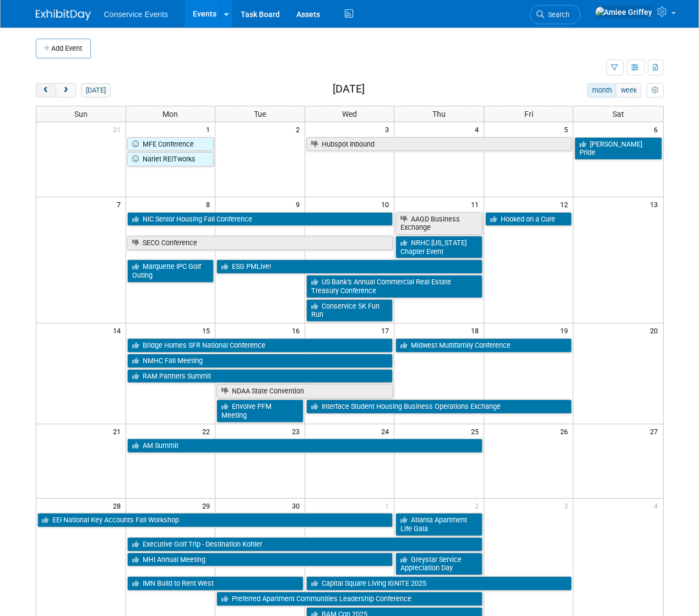 The width and height of the screenshot is (699, 616). What do you see at coordinates (529, 220) in the screenshot?
I see `a: Hooked on a Cure` at bounding box center [529, 220].